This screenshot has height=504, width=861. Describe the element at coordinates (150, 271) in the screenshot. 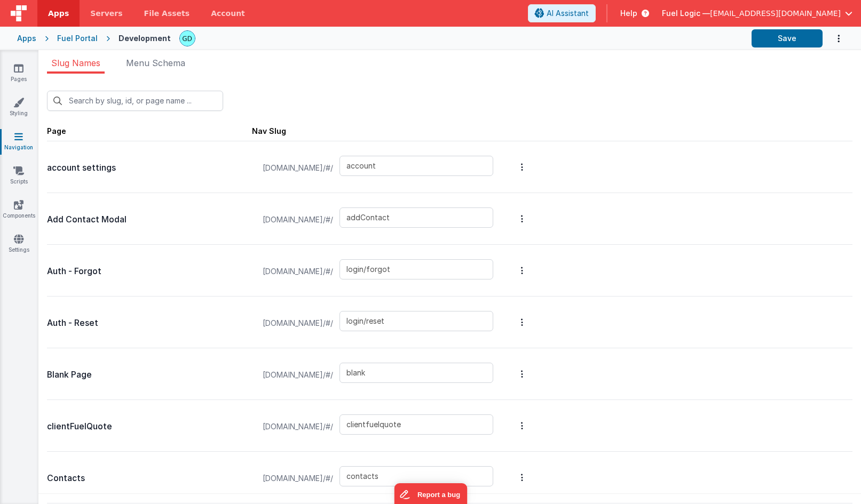

I see `p: Auth - Forgot` at that location.